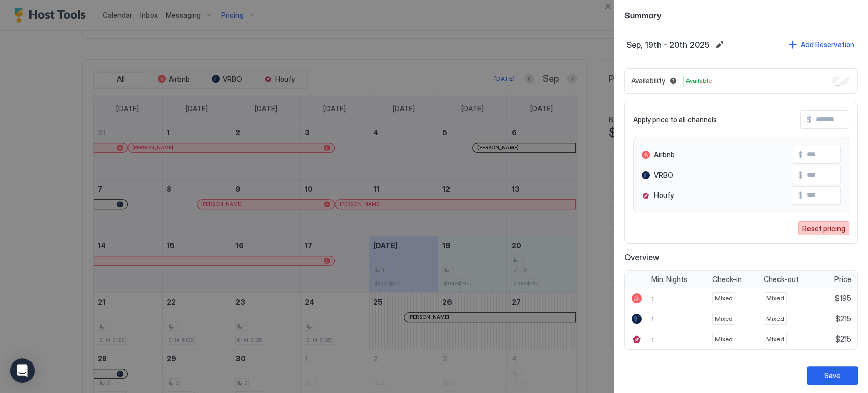 Image resolution: width=868 pixels, height=393 pixels. I want to click on button: Edit date range, so click(720, 45).